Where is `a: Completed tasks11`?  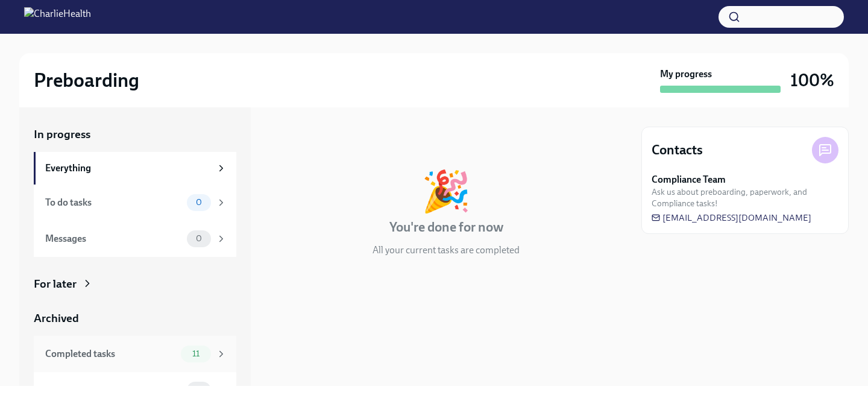
a: Completed tasks11 is located at coordinates (135, 354).